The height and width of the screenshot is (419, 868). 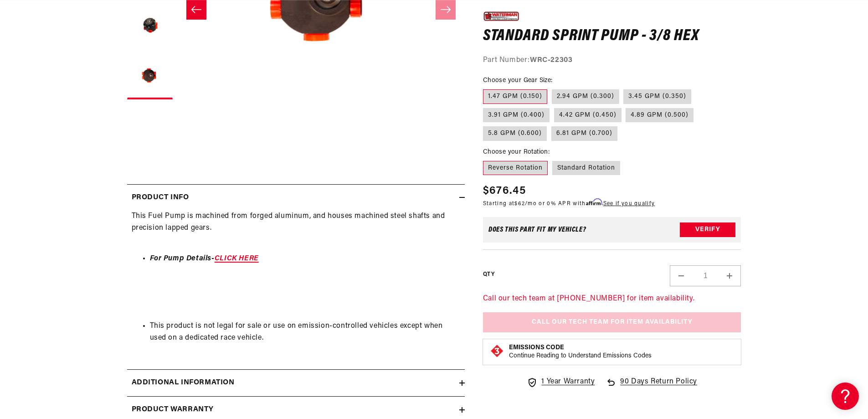 I want to click on h1: Standard Sprint Pump - 3/8 Hex, so click(x=612, y=37).